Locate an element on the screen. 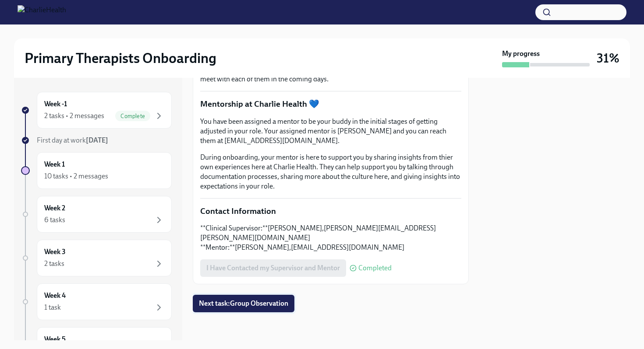 Image resolution: width=644 pixels, height=349 pixels. div: 2 tasks is located at coordinates (54, 264).